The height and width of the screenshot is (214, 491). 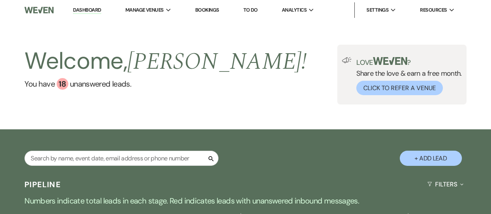 What do you see at coordinates (165, 61) in the screenshot?
I see `h2: Welcome,` at bounding box center [165, 61].